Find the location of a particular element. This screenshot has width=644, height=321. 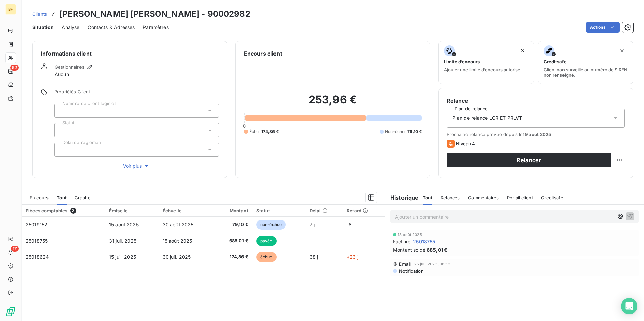

span: payée is located at coordinates (267, 241).